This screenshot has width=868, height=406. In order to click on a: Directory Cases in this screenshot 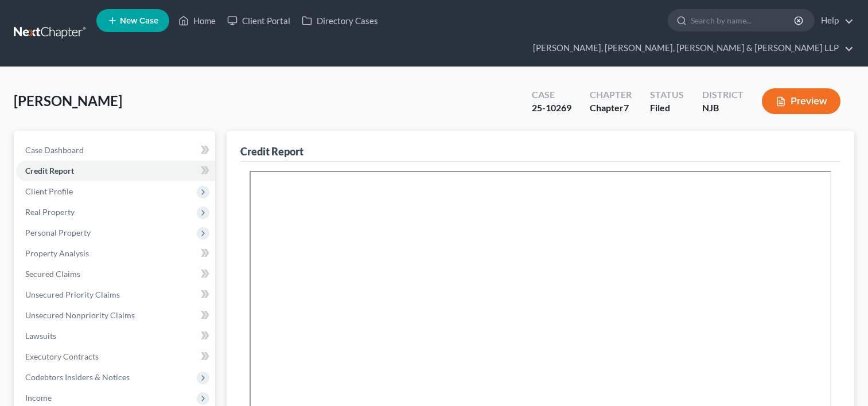, I will do `click(340, 20)`.